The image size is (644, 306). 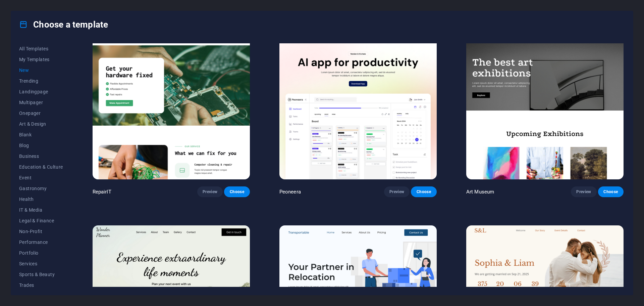 I want to click on p: RepairIT, so click(x=102, y=192).